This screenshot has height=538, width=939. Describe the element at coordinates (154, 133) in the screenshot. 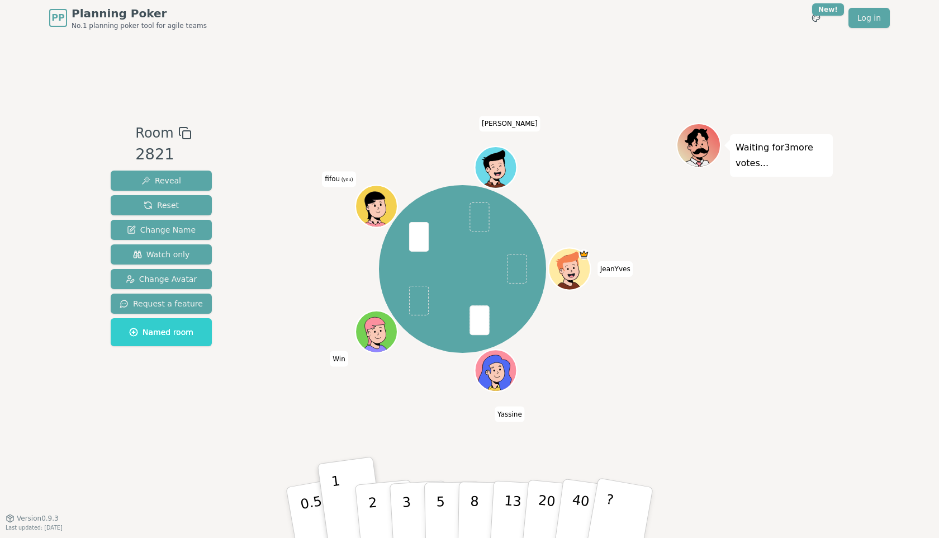

I see `span: Room` at that location.